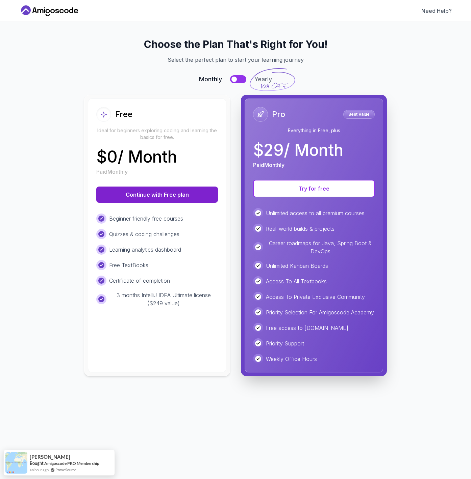 The width and height of the screenshot is (471, 479). What do you see at coordinates (314, 189) in the screenshot?
I see `button: Try for free` at bounding box center [314, 189].